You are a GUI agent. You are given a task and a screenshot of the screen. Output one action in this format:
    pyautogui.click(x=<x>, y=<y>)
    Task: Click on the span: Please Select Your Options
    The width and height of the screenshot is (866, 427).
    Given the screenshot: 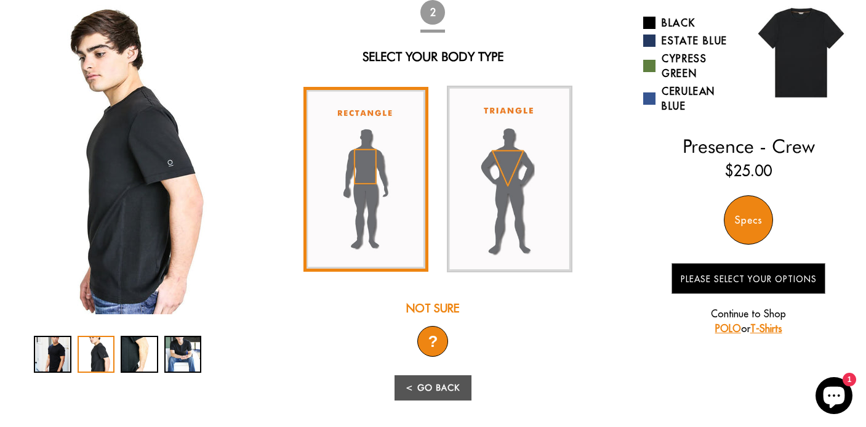 What is the action you would take?
    pyautogui.click(x=749, y=279)
    